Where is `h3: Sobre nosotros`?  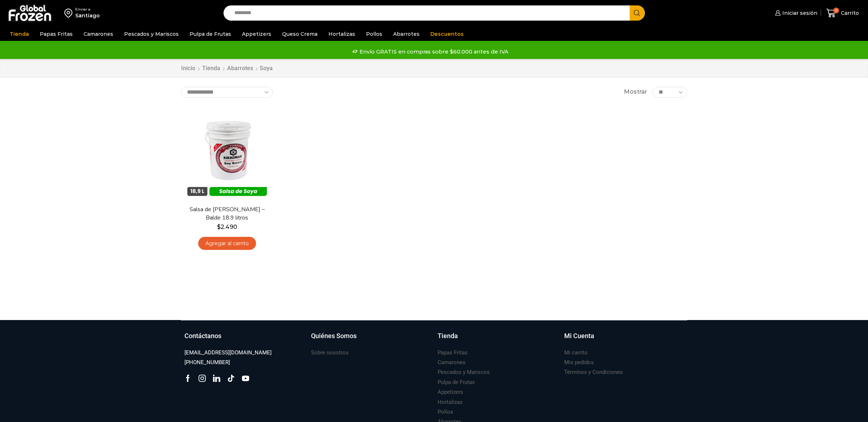
h3: Sobre nosotros is located at coordinates (330, 352).